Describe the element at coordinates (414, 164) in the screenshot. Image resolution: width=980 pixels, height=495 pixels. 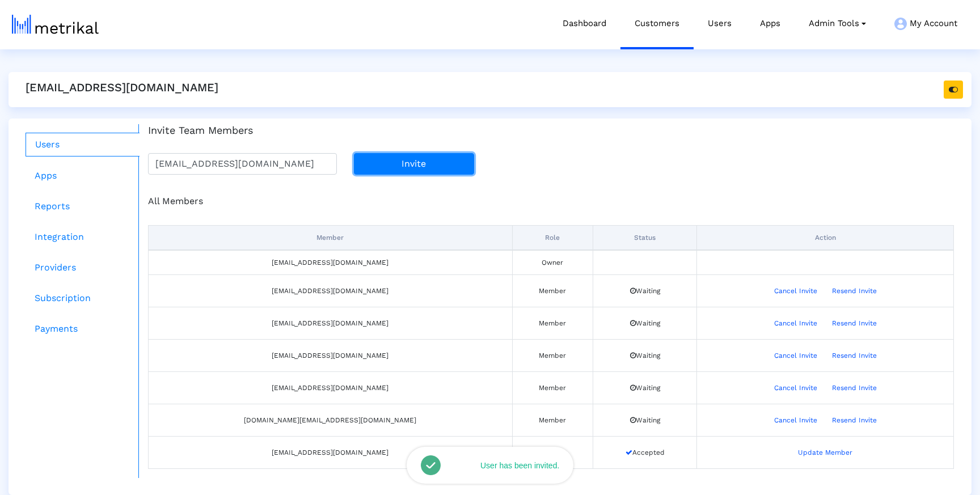
I see `button: Invite` at that location.